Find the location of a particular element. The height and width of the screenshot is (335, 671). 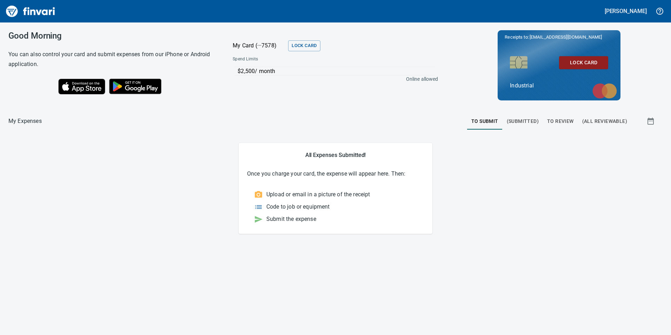

img: Download on the App Store is located at coordinates (82, 86).